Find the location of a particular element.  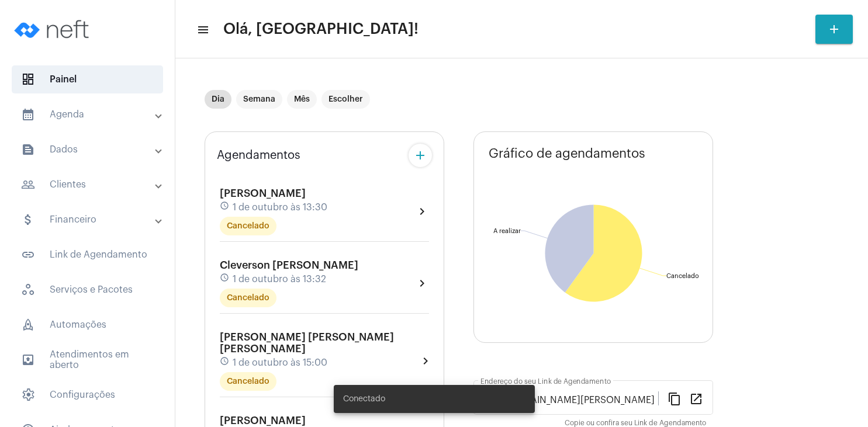

span: Conectado is located at coordinates (364, 400).